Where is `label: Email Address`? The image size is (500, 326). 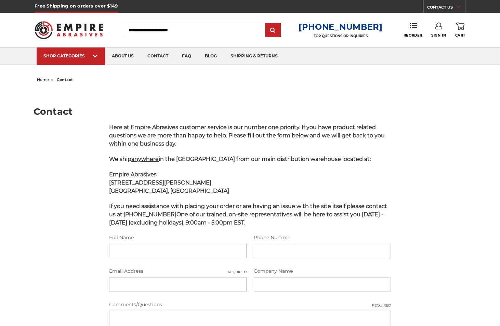
label: Email Address is located at coordinates (177, 271).